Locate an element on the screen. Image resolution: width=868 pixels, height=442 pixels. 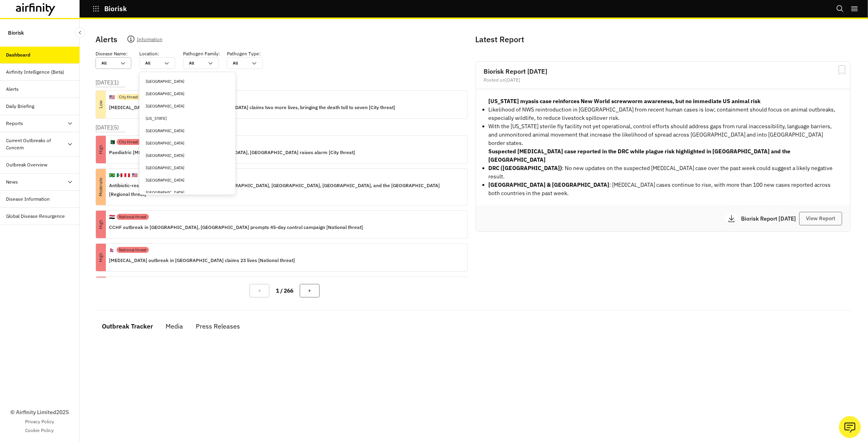
div: Daily Briefing is located at coordinates (20, 106).